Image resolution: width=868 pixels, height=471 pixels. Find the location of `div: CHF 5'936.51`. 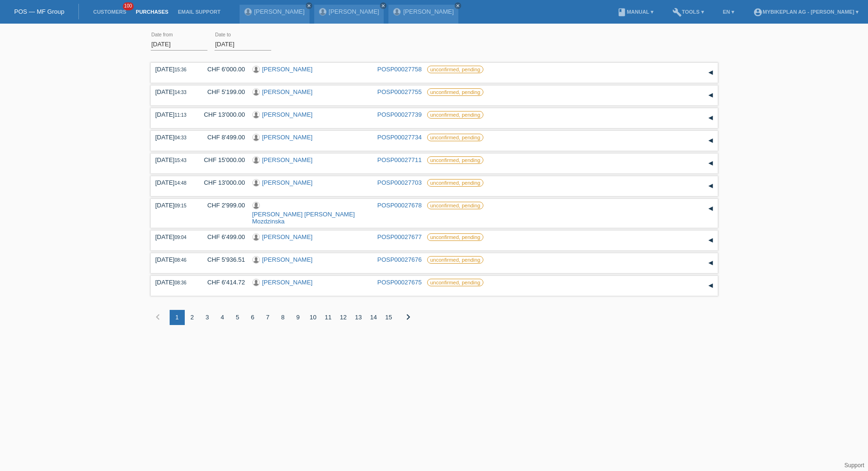

div: CHF 5'936.51 is located at coordinates (223, 259).